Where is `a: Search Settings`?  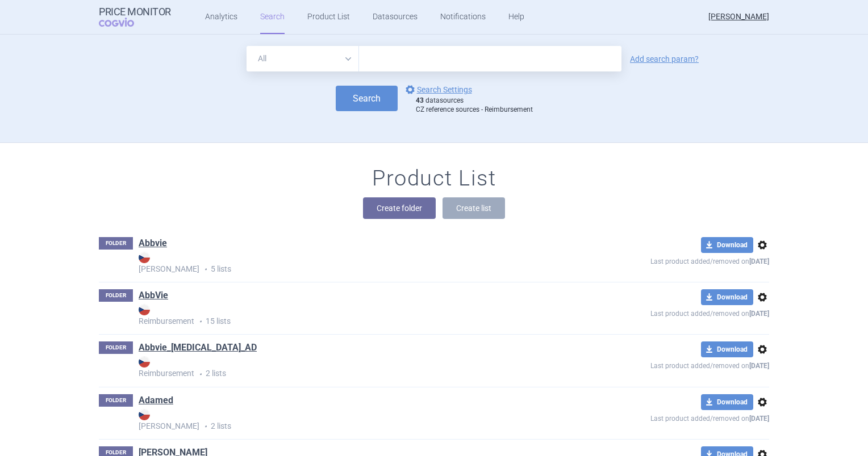
a: Search Settings is located at coordinates (437, 90).